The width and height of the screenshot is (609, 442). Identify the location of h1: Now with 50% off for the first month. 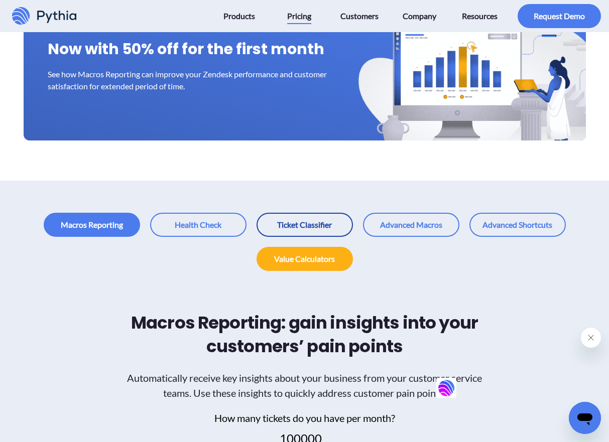
(305, 49).